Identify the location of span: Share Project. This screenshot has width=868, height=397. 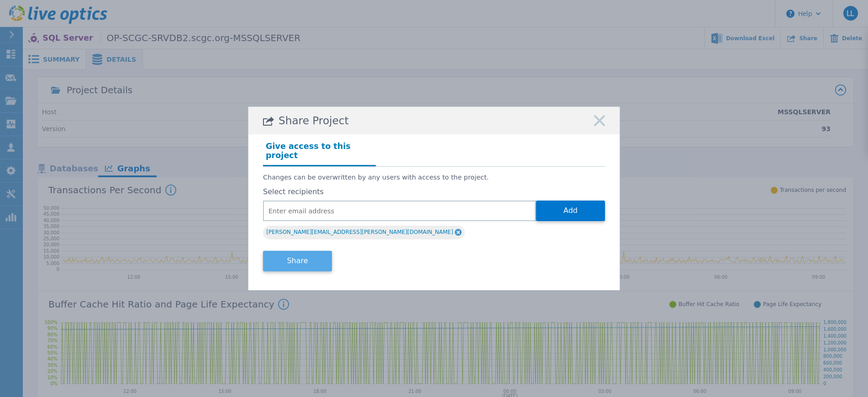
(314, 121).